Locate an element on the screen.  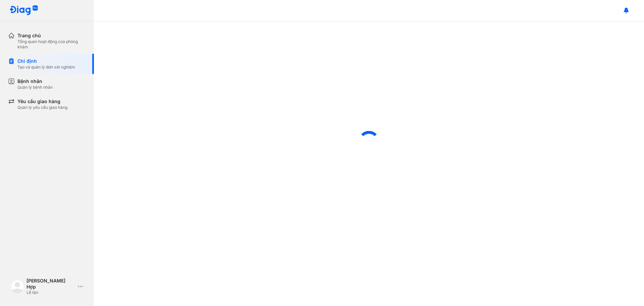
div: Tạo và quản lý đơn xét nghiệm is located at coordinates (46, 67).